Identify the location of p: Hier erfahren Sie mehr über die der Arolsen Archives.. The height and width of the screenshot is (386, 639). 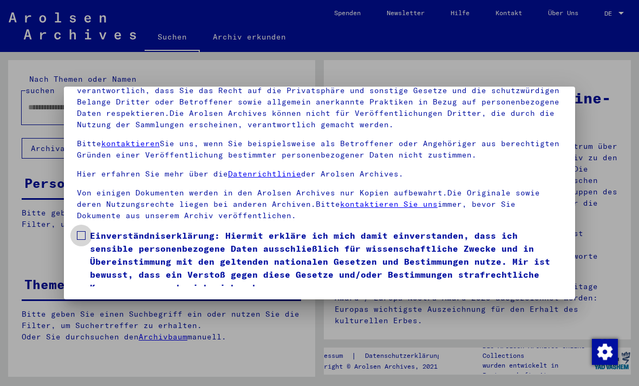
(319, 174).